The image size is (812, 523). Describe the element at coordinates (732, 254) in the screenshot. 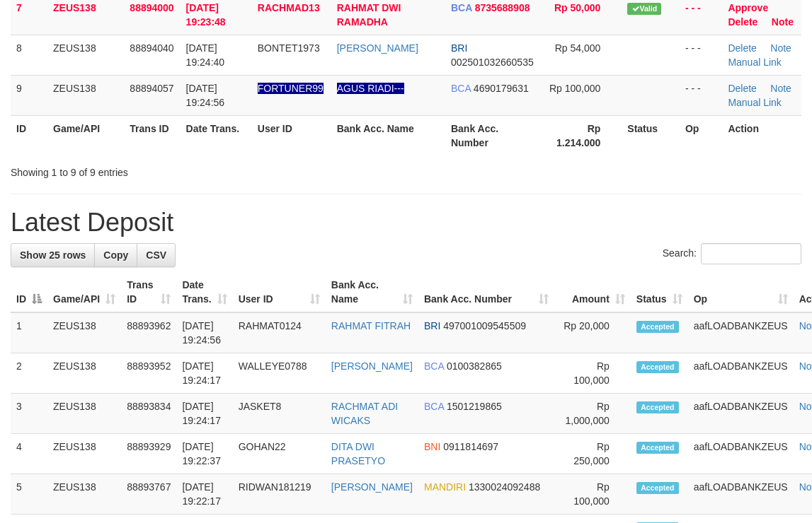

I see `label: Search:` at that location.